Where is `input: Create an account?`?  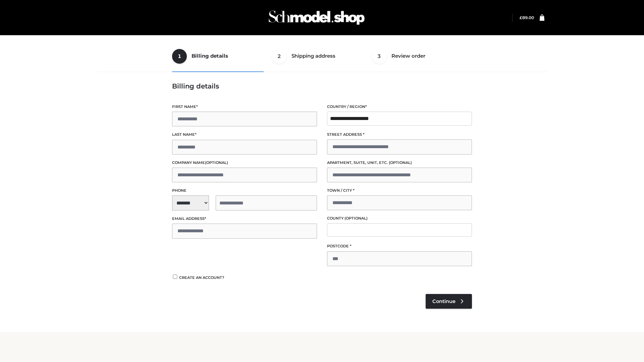 input: Create an account? is located at coordinates (175, 277).